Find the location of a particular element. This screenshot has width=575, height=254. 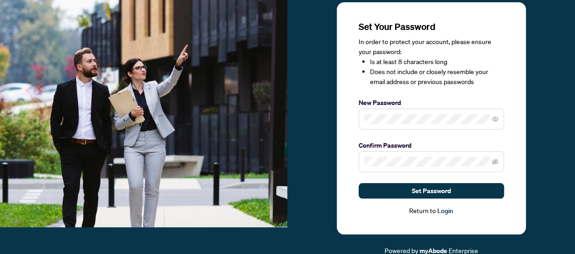

li: Does not include or closely resemble your email address or previous passwords is located at coordinates (437, 77).